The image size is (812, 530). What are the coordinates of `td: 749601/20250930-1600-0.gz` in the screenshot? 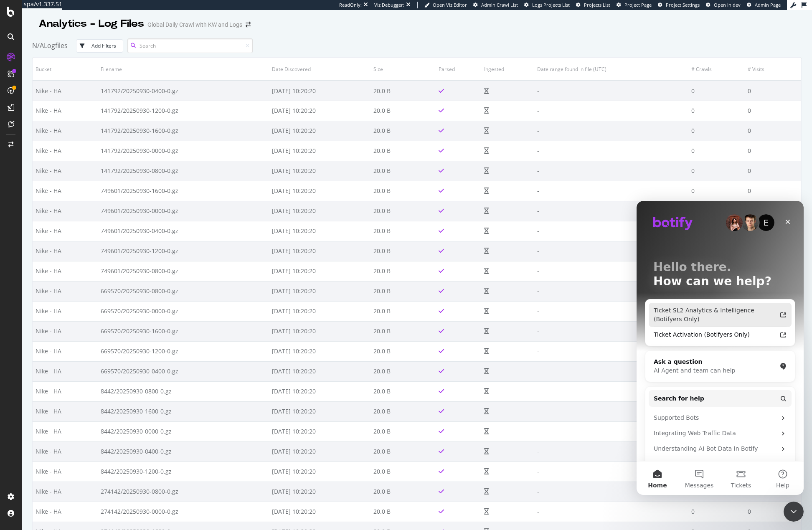 It's located at (183, 191).